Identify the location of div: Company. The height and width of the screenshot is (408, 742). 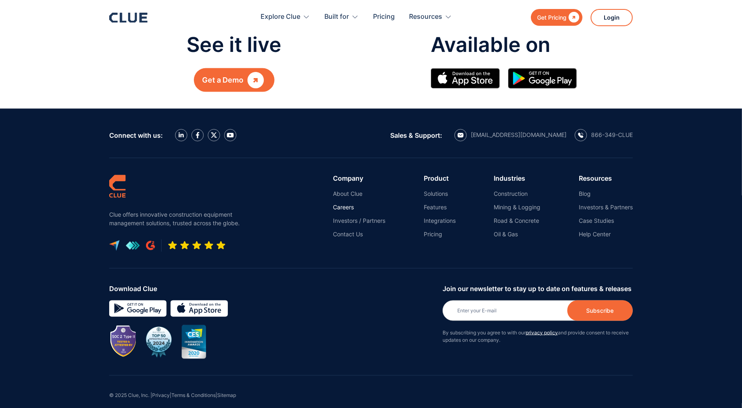
(360, 178).